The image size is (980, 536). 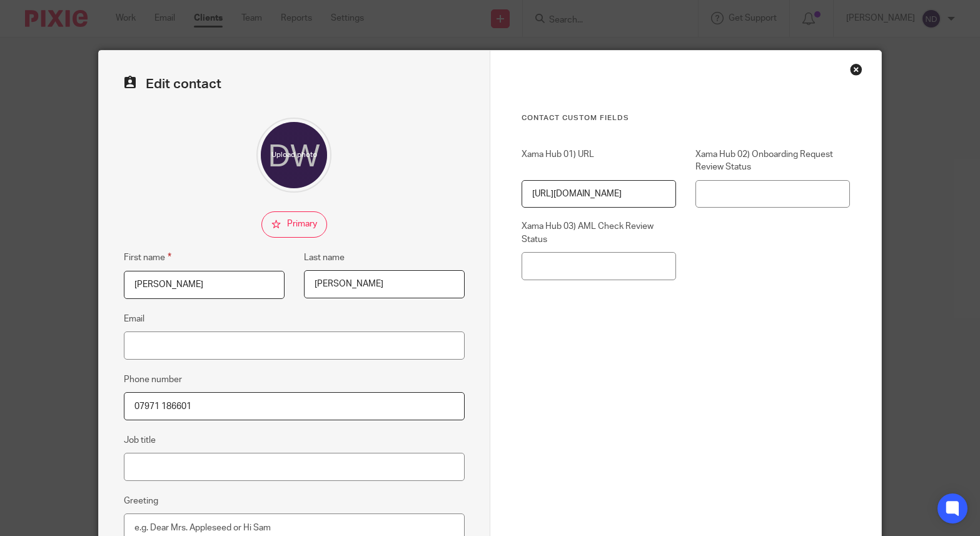 What do you see at coordinates (324, 258) in the screenshot?
I see `label: Last name` at bounding box center [324, 258].